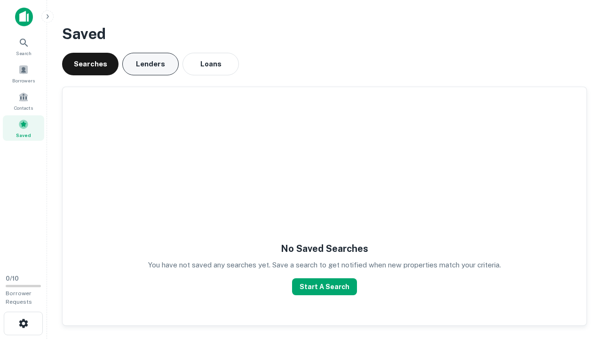 The height and width of the screenshot is (339, 602). Describe the element at coordinates (151, 64) in the screenshot. I see `button: Lenders` at that location.